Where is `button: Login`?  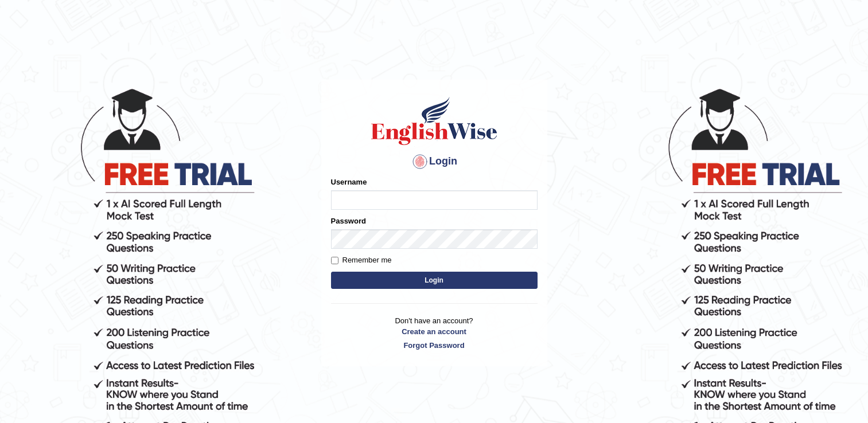 button: Login is located at coordinates (434, 280).